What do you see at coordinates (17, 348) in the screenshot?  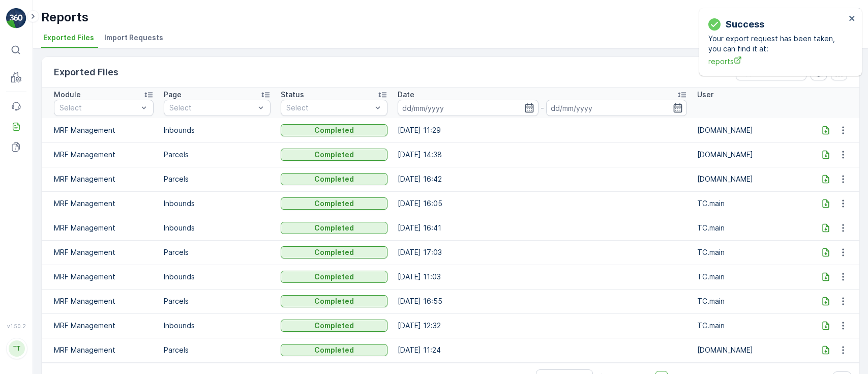 I see `div: TT` at bounding box center [17, 348].